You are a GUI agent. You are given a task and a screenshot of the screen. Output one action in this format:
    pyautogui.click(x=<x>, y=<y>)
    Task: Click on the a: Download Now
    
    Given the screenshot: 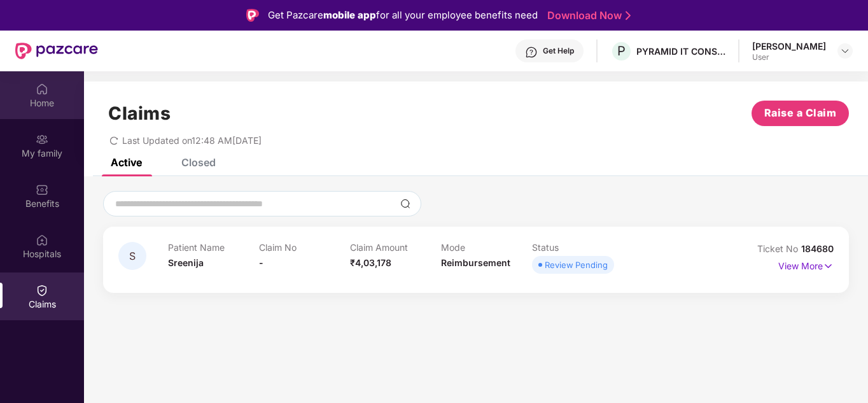 What is the action you would take?
    pyautogui.click(x=587, y=15)
    